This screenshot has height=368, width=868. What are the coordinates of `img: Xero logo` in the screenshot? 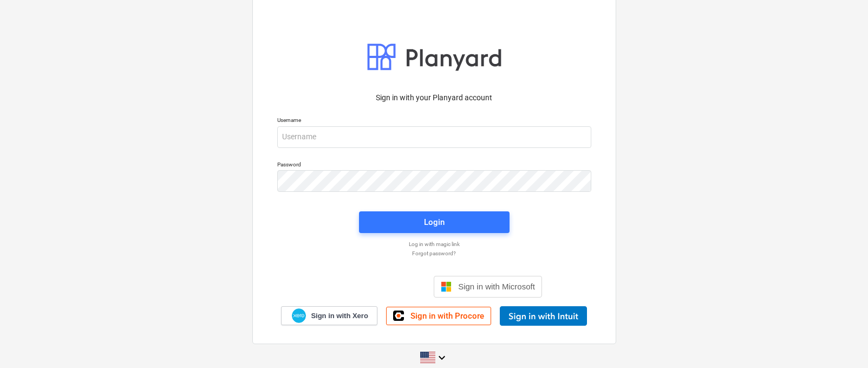 It's located at (299, 316).